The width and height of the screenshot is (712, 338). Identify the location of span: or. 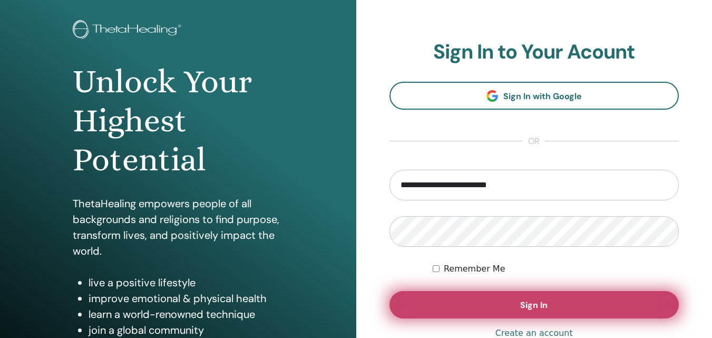
(534, 141).